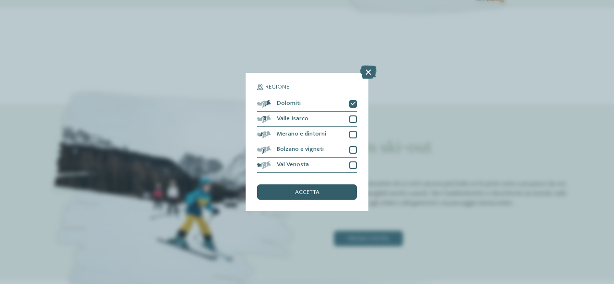 Image resolution: width=614 pixels, height=284 pixels. I want to click on span: Bolzano e vigneti, so click(300, 150).